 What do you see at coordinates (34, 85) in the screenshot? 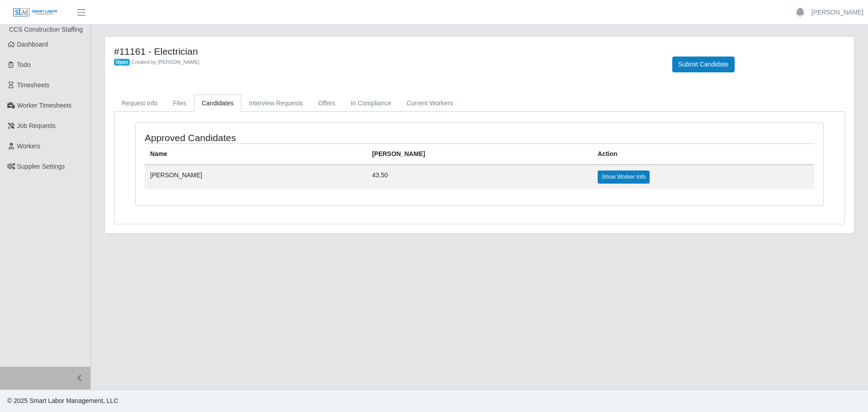
I see `span: Timesheets` at bounding box center [34, 85].